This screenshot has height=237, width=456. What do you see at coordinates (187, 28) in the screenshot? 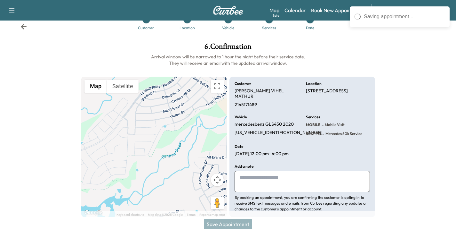
I see `div: Location` at bounding box center [187, 28].